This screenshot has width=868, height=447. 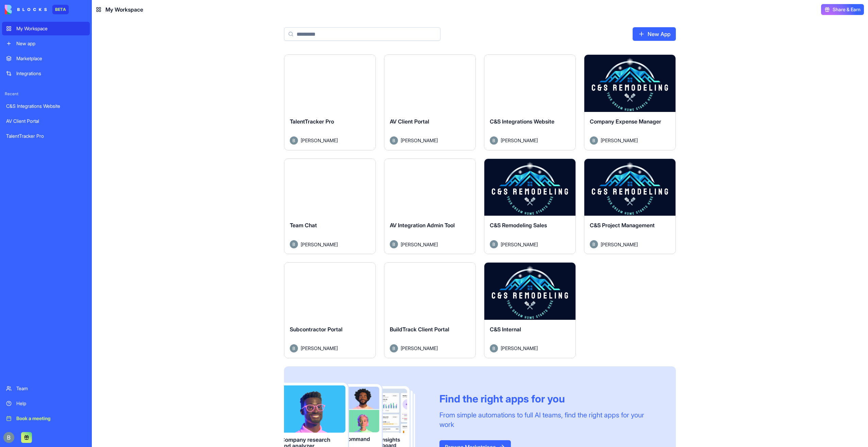 What do you see at coordinates (626, 122) in the screenshot?
I see `span: Company Expense Manager` at bounding box center [626, 122].